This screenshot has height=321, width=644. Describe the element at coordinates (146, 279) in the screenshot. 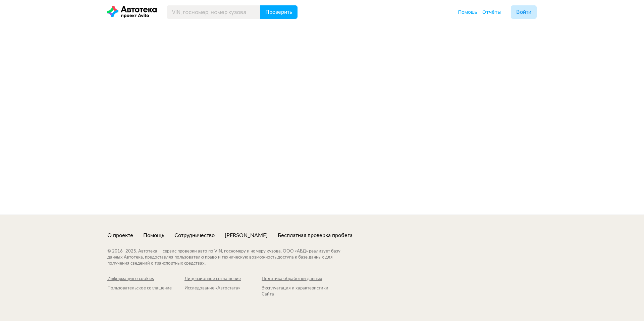

I see `div: Информация о cookies` at that location.